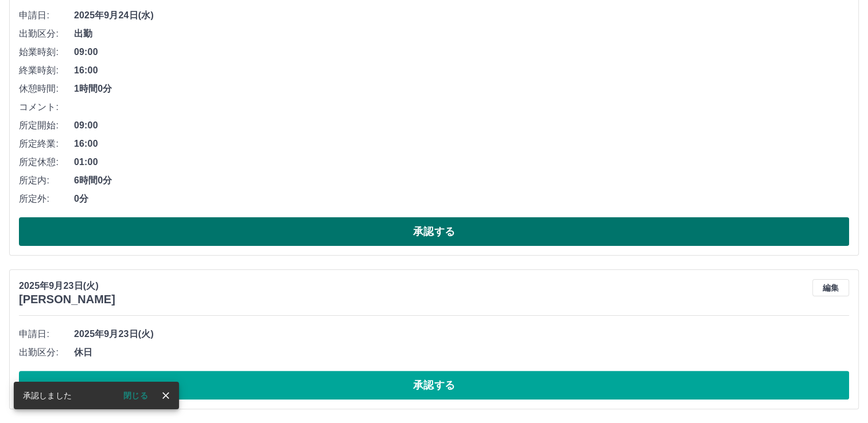  Describe the element at coordinates (461, 15) in the screenshot. I see `span: 2025年9月24日(水)` at that location.